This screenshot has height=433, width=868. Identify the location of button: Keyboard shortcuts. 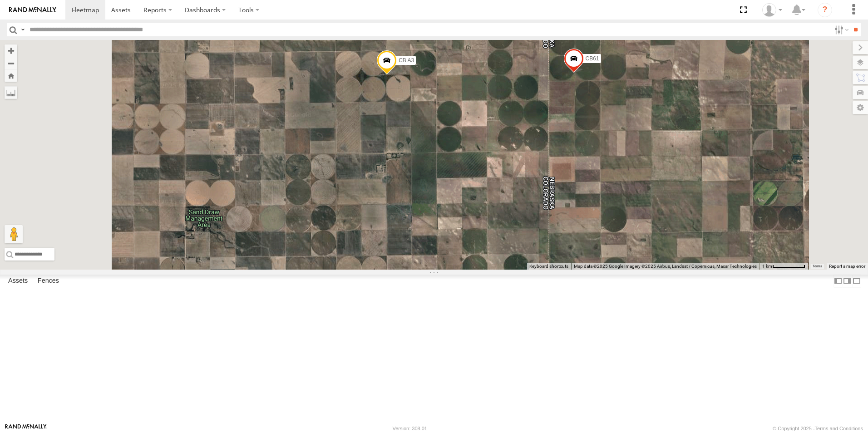
(549, 267).